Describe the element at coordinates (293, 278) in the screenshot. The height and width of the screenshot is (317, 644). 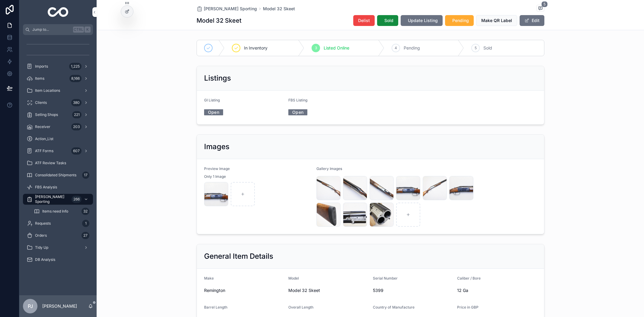
I see `span: Model` at that location.